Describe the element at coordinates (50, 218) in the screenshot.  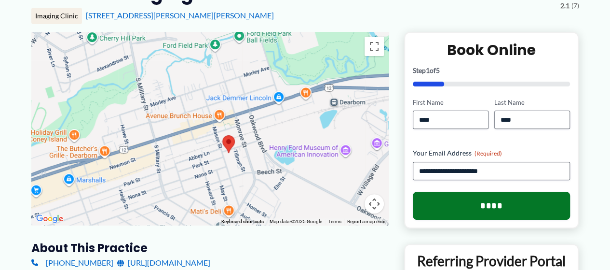
I see `img: Google` at that location.